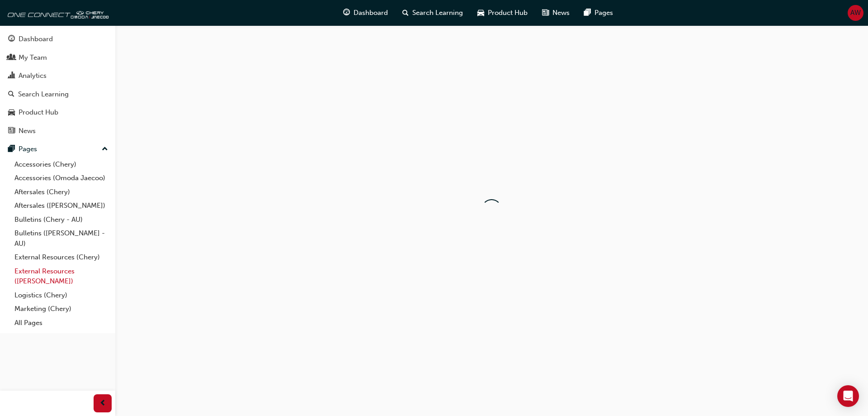 This screenshot has height=416, width=868. What do you see at coordinates (61, 257) in the screenshot?
I see `a: External Resources (Chery)` at bounding box center [61, 257].